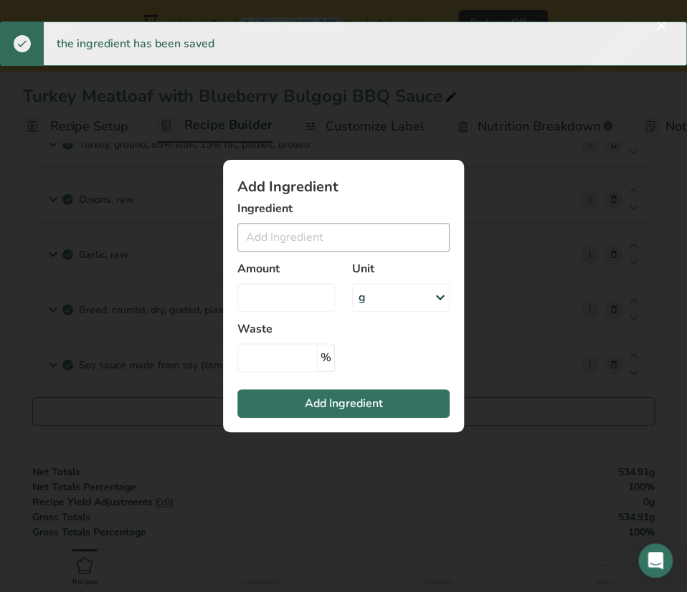 This screenshot has width=687, height=592. Describe the element at coordinates (343, 404) in the screenshot. I see `button: Add Ingredient` at that location.